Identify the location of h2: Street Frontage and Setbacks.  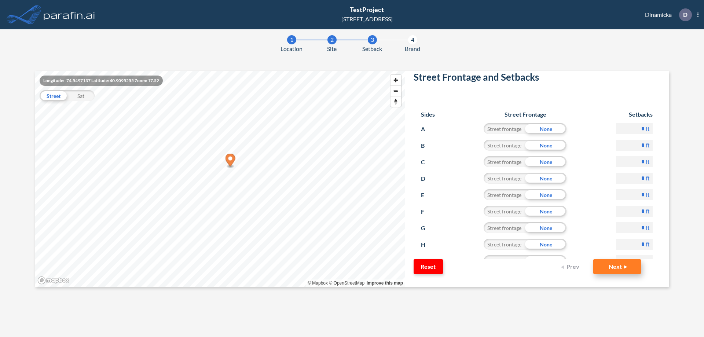
(537, 78).